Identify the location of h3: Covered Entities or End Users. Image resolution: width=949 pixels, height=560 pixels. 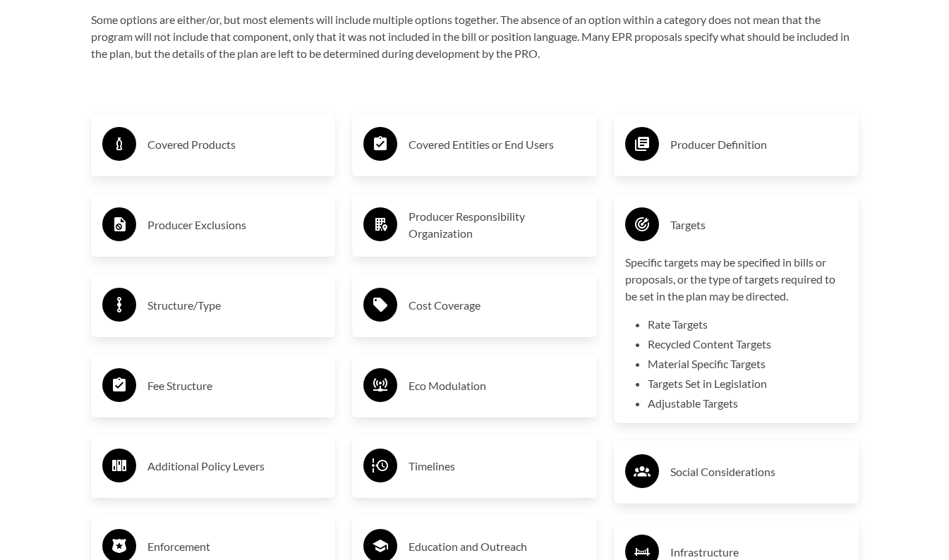
(497, 144).